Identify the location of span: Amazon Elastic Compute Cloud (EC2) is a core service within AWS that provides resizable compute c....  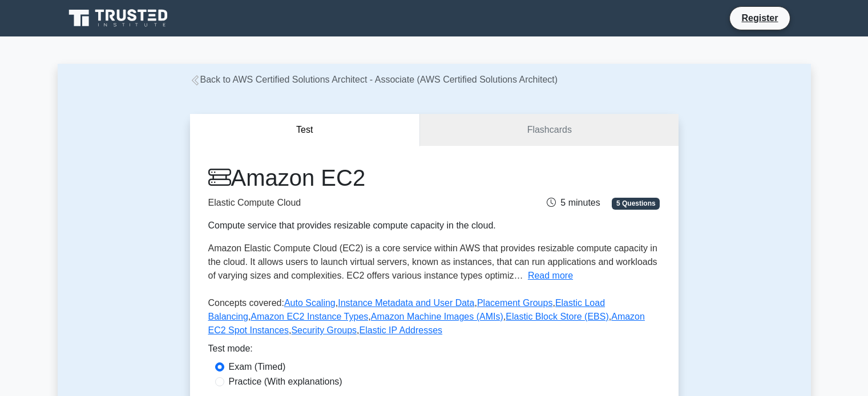
(433, 262).